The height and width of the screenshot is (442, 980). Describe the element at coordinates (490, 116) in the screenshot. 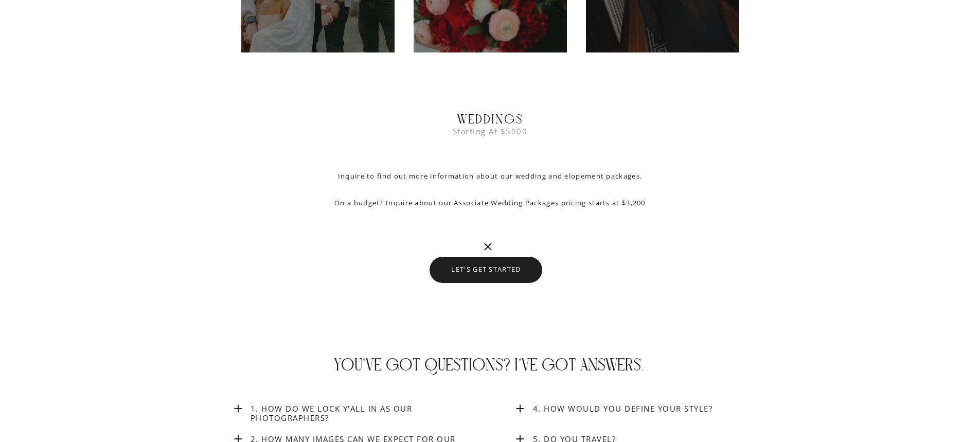

I see `a: weddings` at that location.